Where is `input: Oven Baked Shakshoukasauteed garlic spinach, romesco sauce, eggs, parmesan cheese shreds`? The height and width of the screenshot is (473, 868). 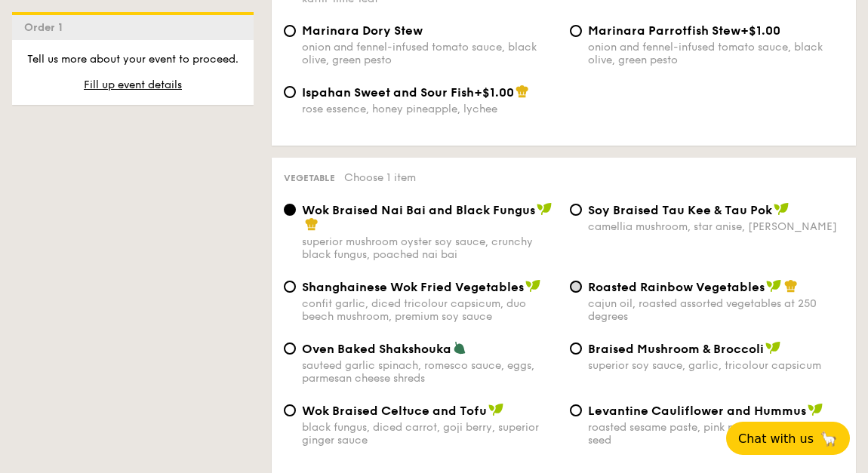
input: Oven Baked Shakshoukasauteed garlic spinach, romesco sauce, eggs, parmesan cheese shreds is located at coordinates (290, 348).